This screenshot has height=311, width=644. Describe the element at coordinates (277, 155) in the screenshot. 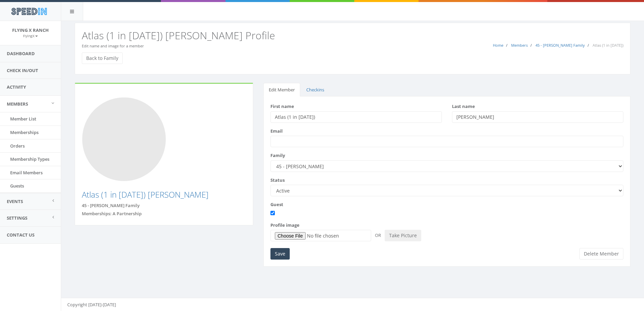

I see `label: Family` at that location.